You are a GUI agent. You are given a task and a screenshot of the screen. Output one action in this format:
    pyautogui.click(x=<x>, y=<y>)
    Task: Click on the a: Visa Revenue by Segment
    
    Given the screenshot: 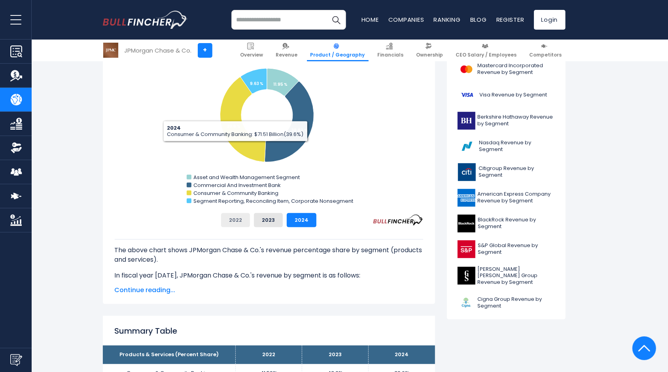 What is the action you would take?
    pyautogui.click(x=506, y=95)
    